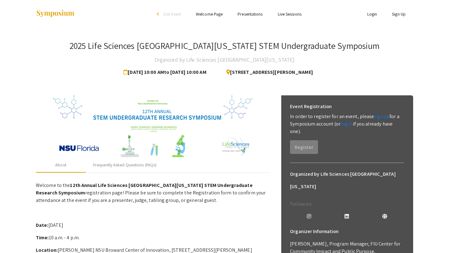 The width and height of the screenshot is (449, 253). Describe the element at coordinates (61, 165) in the screenshot. I see `div: About` at that location.